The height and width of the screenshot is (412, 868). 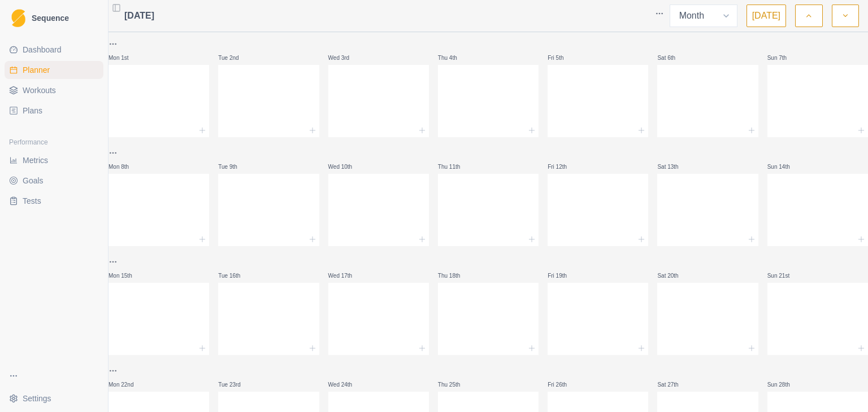 I want to click on p: Sun 14th, so click(x=785, y=166).